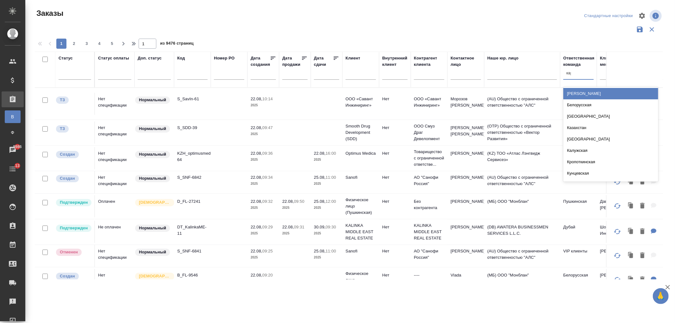  Describe the element at coordinates (299, 201) in the screenshot. I see `p: 09:50` at that location.